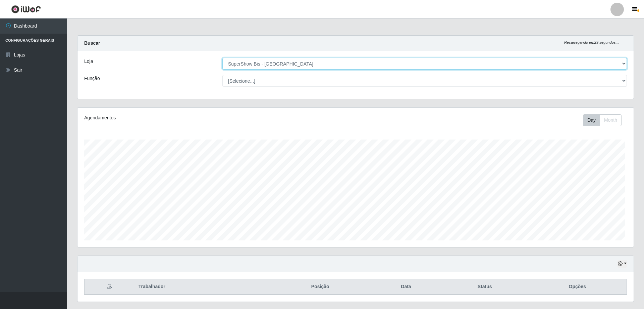 The width and height of the screenshot is (644, 309). What do you see at coordinates (26, 9) in the screenshot?
I see `img: CoreUI Logo` at bounding box center [26, 9].